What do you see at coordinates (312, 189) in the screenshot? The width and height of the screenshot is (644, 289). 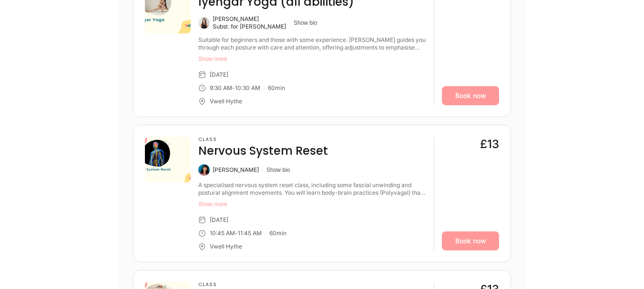 I see `div: A specialised nervous system reset class, including some fascial unwinding and postural alignment...` at bounding box center [312, 189].